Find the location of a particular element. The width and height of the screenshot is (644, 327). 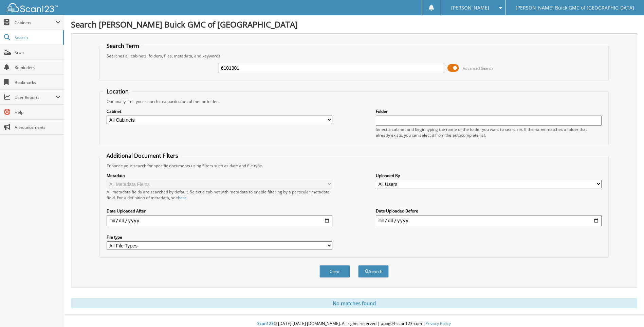

button: Clear is located at coordinates (335, 271).